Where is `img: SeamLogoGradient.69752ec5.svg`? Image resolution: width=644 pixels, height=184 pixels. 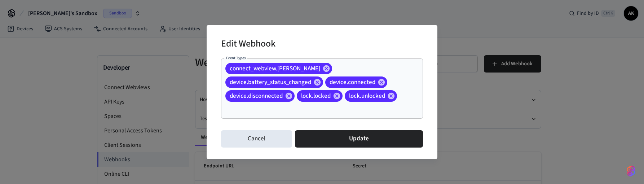 img: SeamLogoGradient.69752ec5.svg is located at coordinates (631, 171).